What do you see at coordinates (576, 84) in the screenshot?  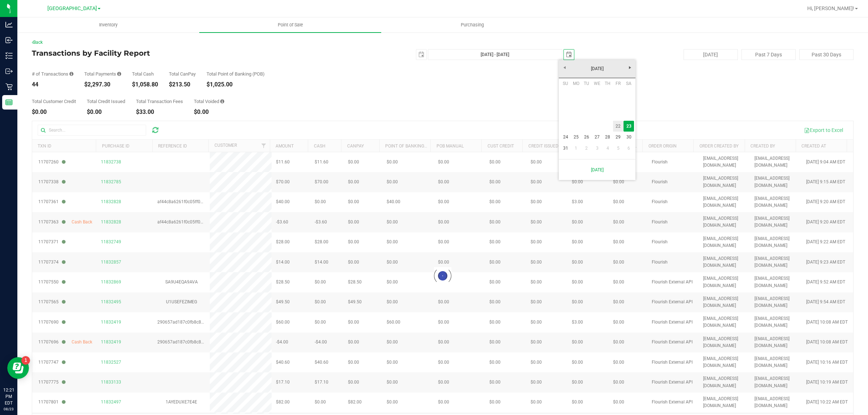 I see `th: Monday` at bounding box center [576, 84].